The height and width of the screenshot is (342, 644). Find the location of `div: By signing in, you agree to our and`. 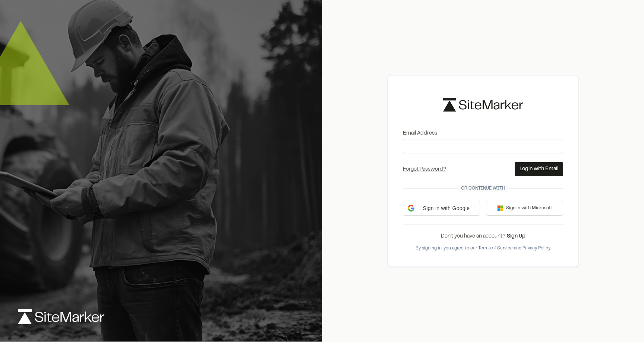

div: By signing in, you agree to our and is located at coordinates (482, 248).